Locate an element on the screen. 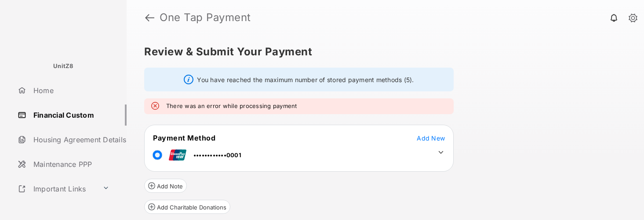 The height and width of the screenshot is (220, 644). a: Home is located at coordinates (70, 90).